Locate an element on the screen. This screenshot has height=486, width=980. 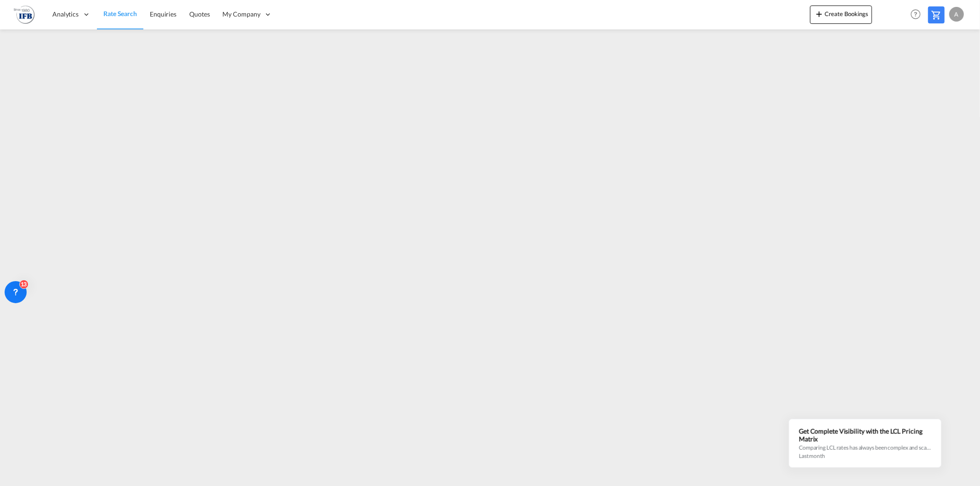
span: Quotes is located at coordinates (200, 14).